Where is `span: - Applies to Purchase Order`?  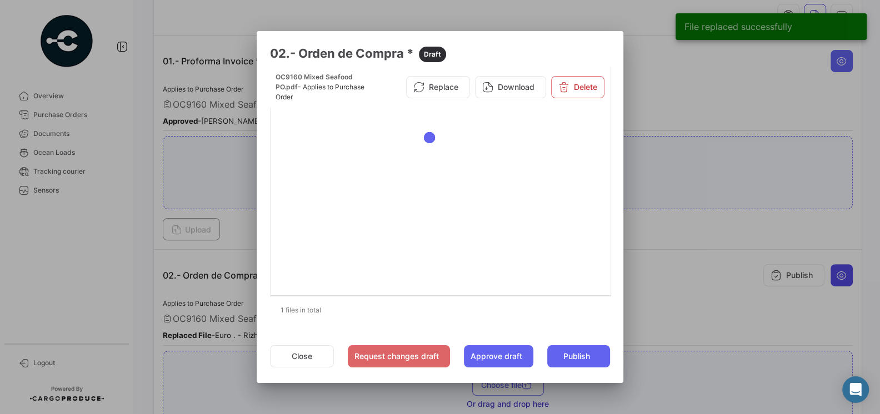 span: - Applies to Purchase Order is located at coordinates (320, 92).